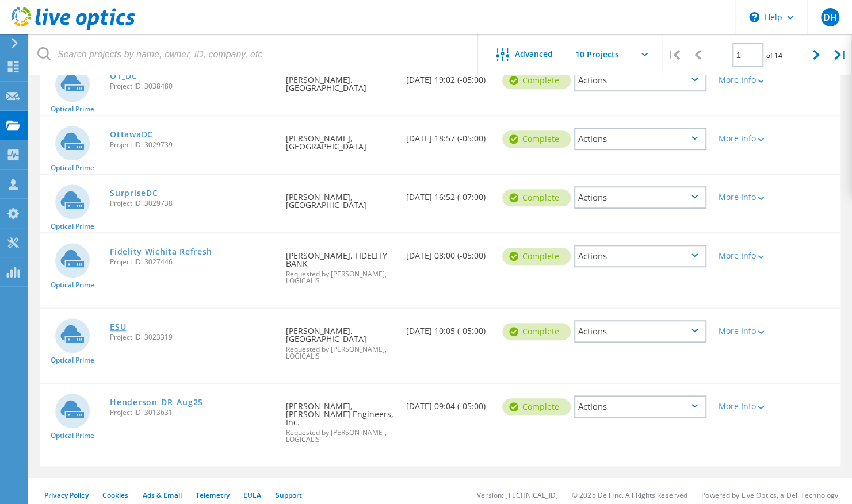 This screenshot has height=504, width=852. I want to click on svg: \n, so click(754, 17).